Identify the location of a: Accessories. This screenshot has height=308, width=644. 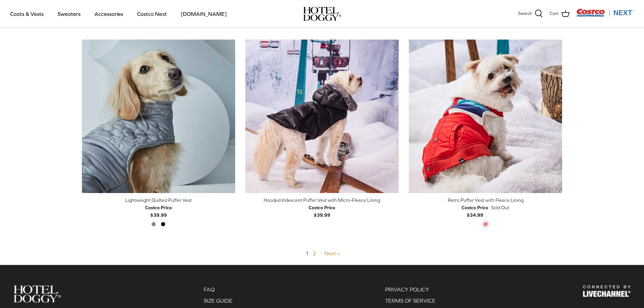
(109, 14).